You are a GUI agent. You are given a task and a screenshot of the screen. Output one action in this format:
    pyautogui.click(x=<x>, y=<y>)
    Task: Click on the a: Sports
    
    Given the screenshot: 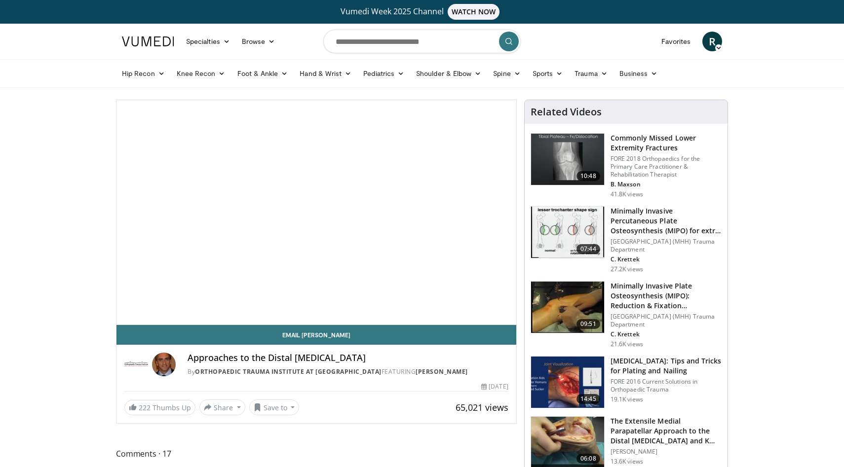 What is the action you would take?
    pyautogui.click(x=548, y=74)
    